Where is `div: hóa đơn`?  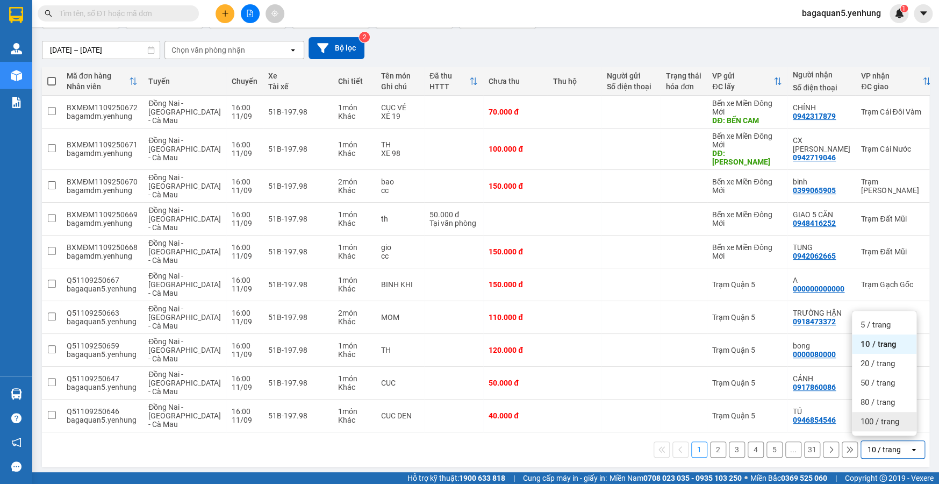 div: hóa đơn is located at coordinates (683, 87).